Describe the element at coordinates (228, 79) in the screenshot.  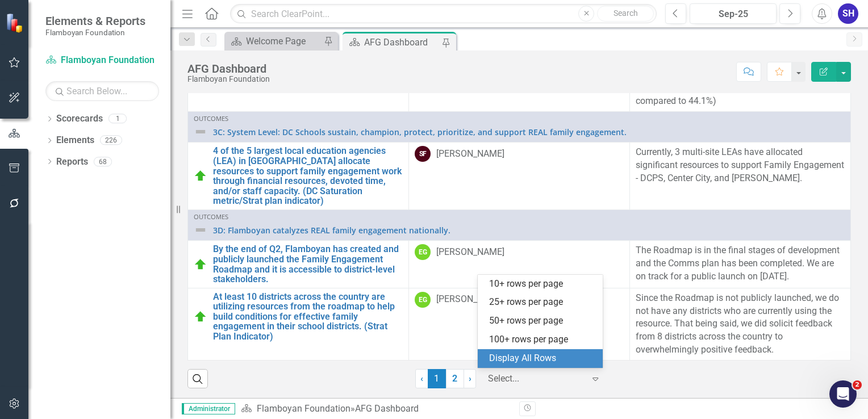
I see `div: Flamboyan Foundation` at that location.